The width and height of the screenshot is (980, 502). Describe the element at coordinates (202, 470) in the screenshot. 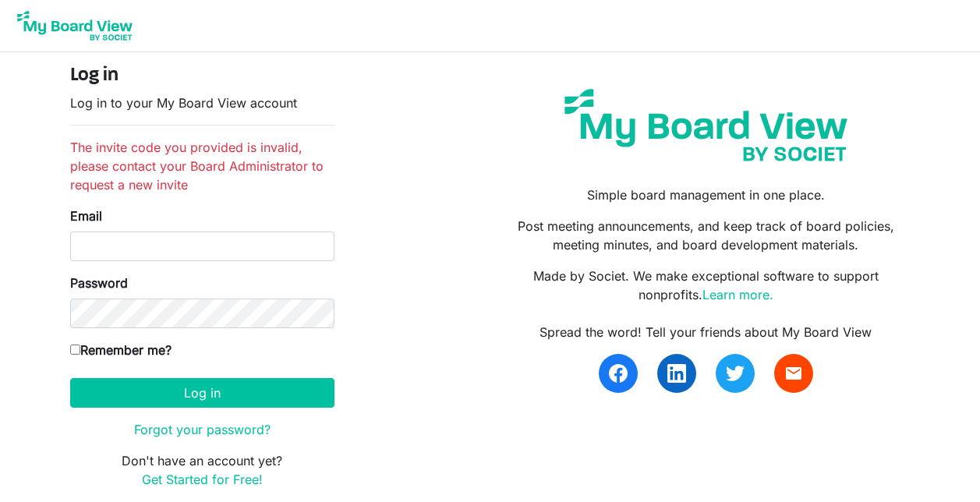

I see `p: Don't have an account yet?` at that location.